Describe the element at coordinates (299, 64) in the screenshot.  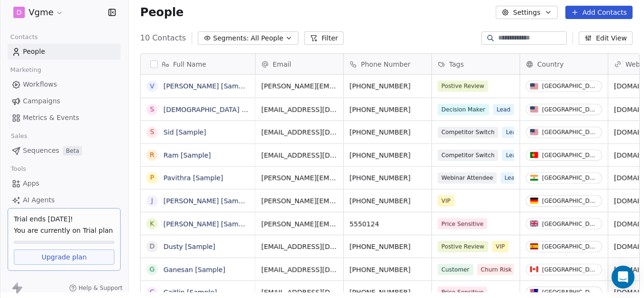
I see `div: Email` at that location.